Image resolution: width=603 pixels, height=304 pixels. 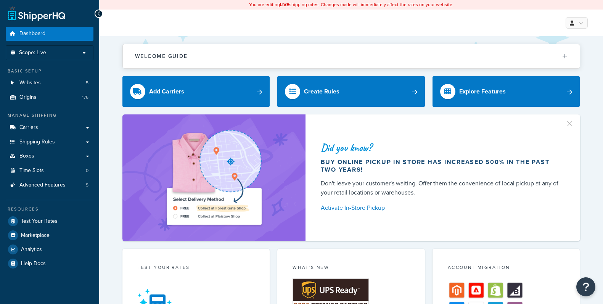 What do you see at coordinates (50, 115) in the screenshot?
I see `div: Manage Shipping` at bounding box center [50, 115].